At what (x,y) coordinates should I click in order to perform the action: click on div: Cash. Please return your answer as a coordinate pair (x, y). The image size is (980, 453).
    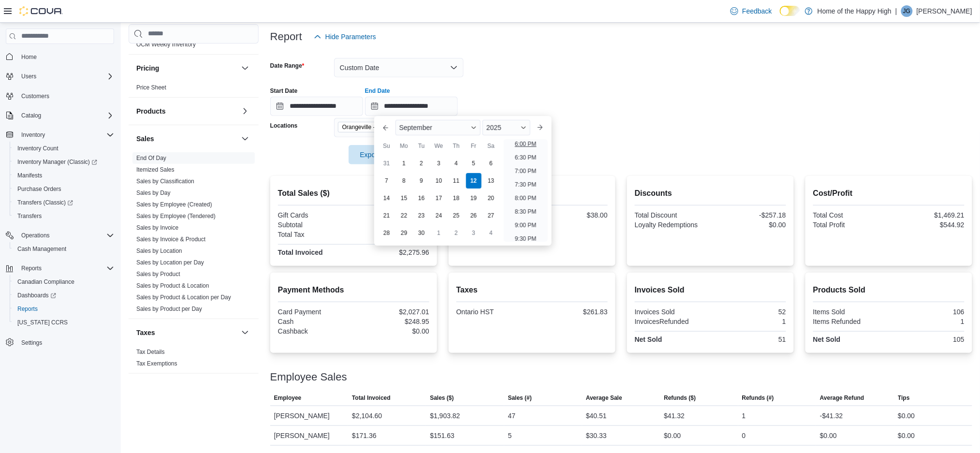
    Looking at the image, I should click on (315, 321).